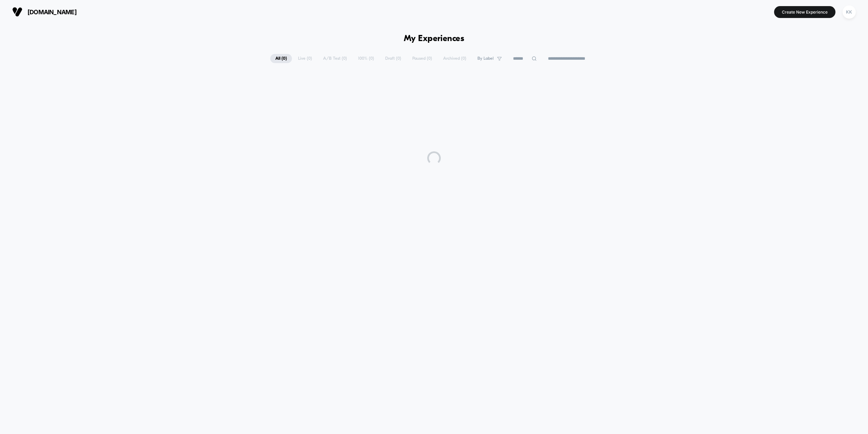 The image size is (868, 434). I want to click on button: Create New Experience, so click(805, 12).